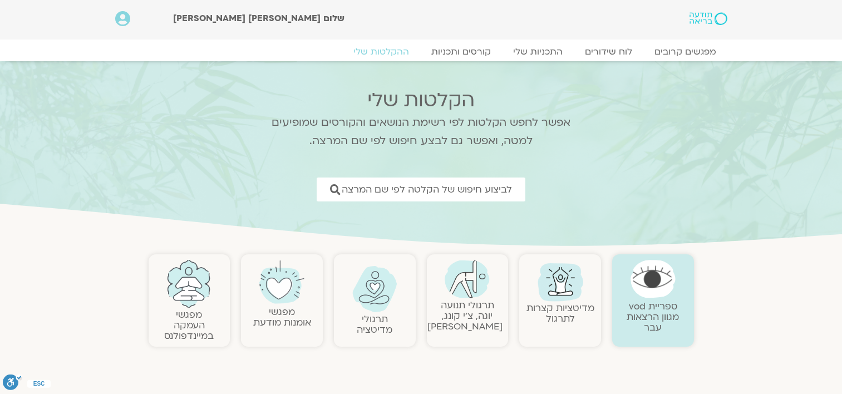  I want to click on a: לביצוע חיפוש של הקלטה לפי שם המרצה, so click(421, 189).